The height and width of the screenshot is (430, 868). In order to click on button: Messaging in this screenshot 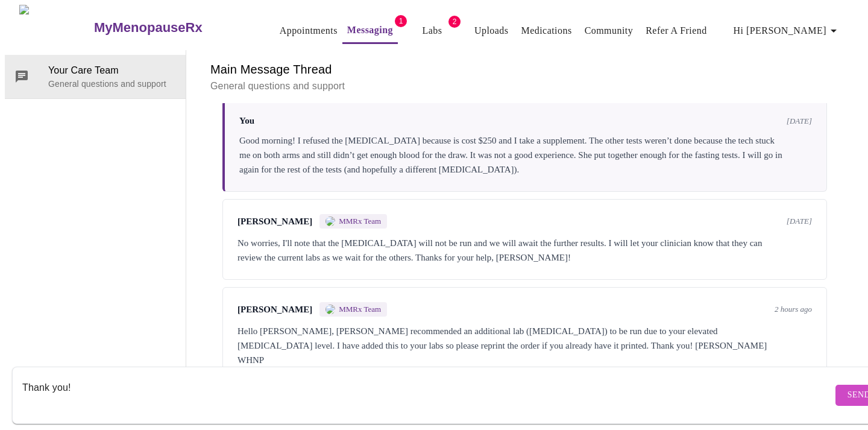, I will do `click(370, 30)`.